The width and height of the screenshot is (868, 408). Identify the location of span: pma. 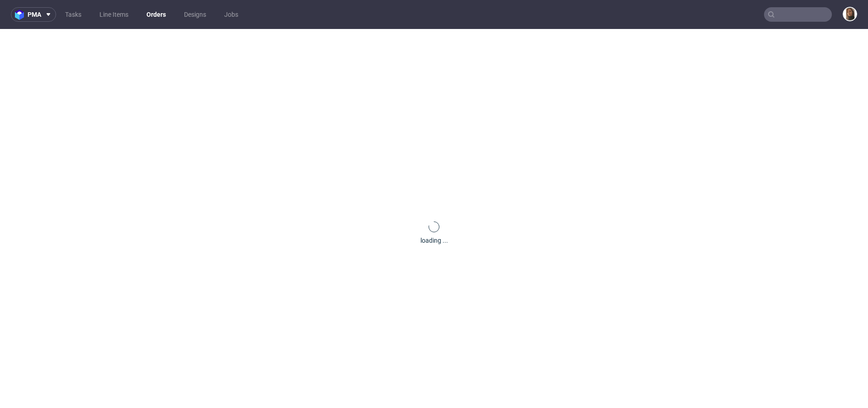
(34, 15).